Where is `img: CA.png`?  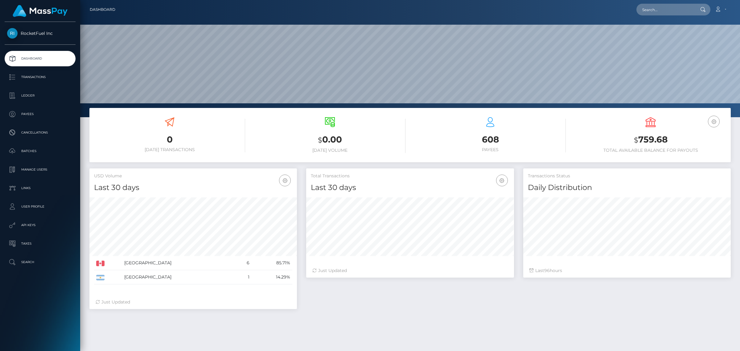
img: CA.png is located at coordinates (100, 263).